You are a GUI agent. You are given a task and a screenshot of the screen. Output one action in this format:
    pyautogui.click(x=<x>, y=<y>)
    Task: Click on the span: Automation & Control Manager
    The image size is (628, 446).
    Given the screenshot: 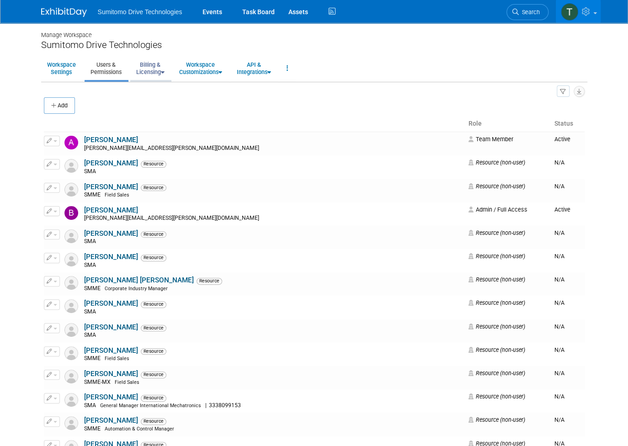 What is the action you would take?
    pyautogui.click(x=140, y=429)
    